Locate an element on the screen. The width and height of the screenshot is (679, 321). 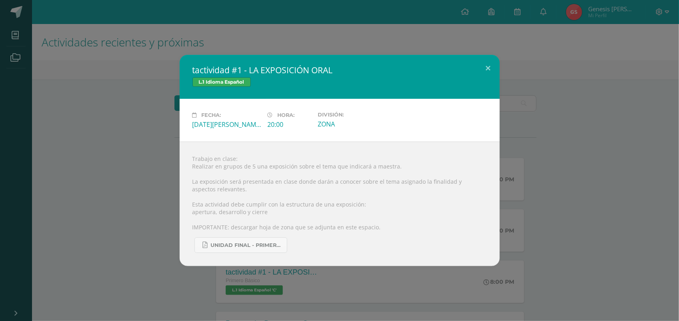
h2: tactividad #1 - LA EXPOSICIÓN ORAL is located at coordinates (339, 70).